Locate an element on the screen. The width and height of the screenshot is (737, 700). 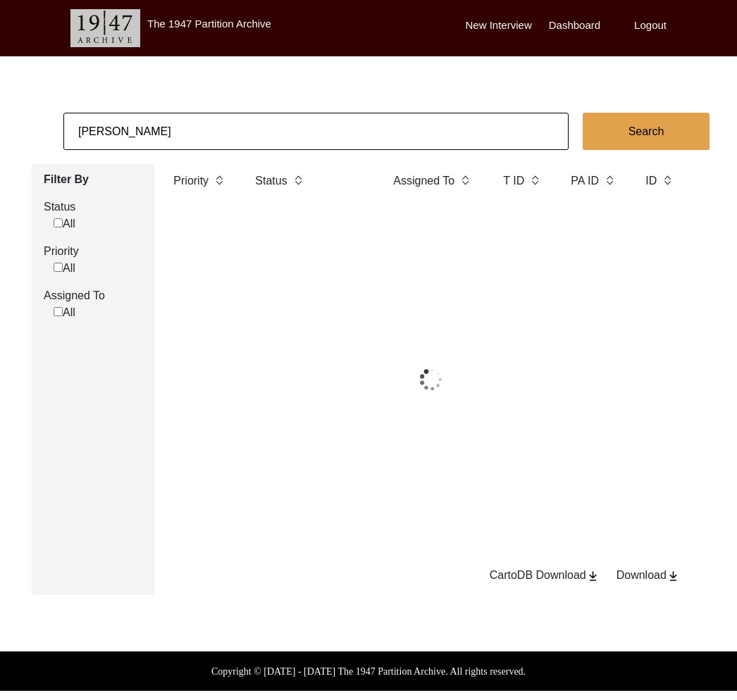
label: Filter By is located at coordinates (94, 179).